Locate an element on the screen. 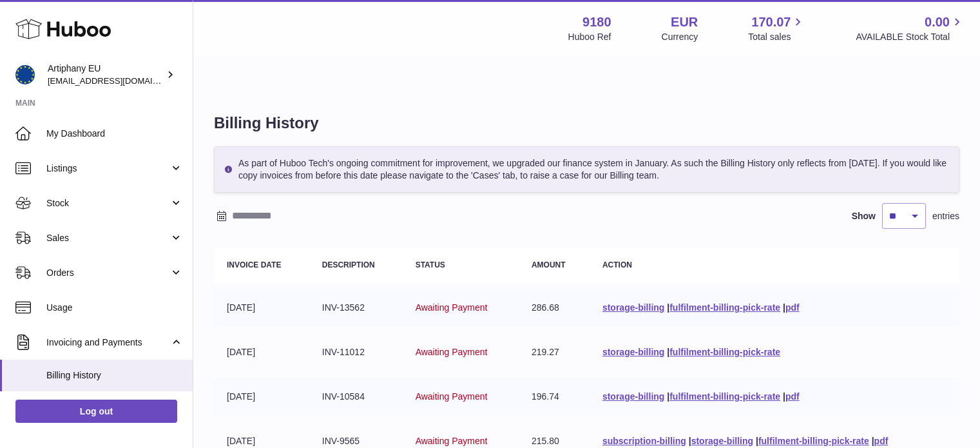  span: Usage is located at coordinates (115, 308).